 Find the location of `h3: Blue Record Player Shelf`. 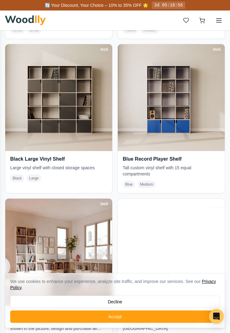

h3: Blue Record Player Shelf is located at coordinates (171, 159).